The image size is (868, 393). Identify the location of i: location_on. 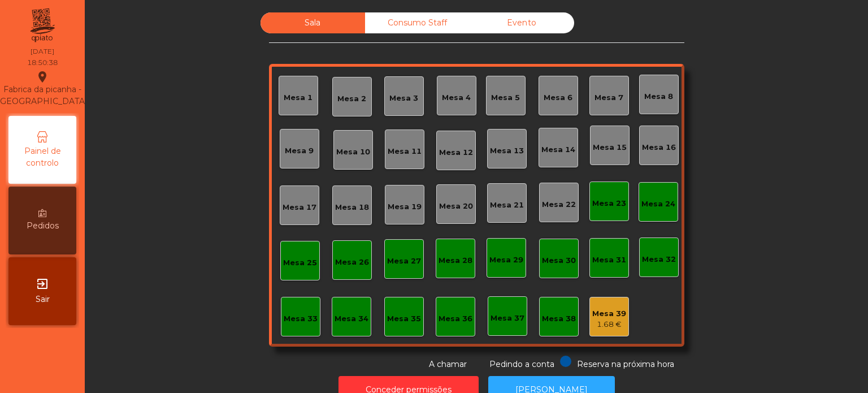
(42, 77).